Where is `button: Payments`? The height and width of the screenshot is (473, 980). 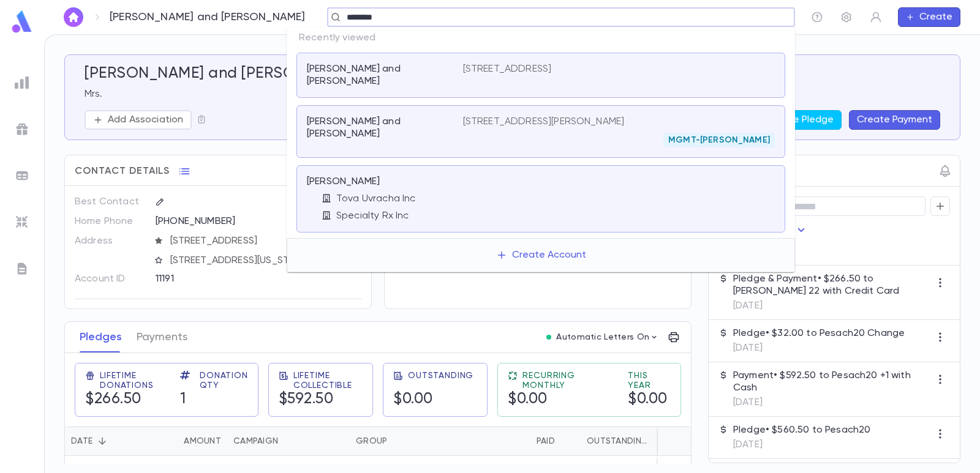
button: Payments is located at coordinates (162, 337).